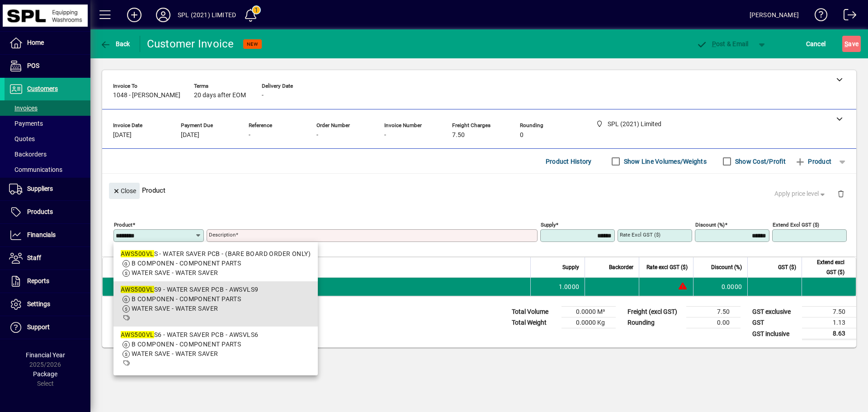  What do you see at coordinates (714, 44) in the screenshot?
I see `span: P` at bounding box center [714, 44].